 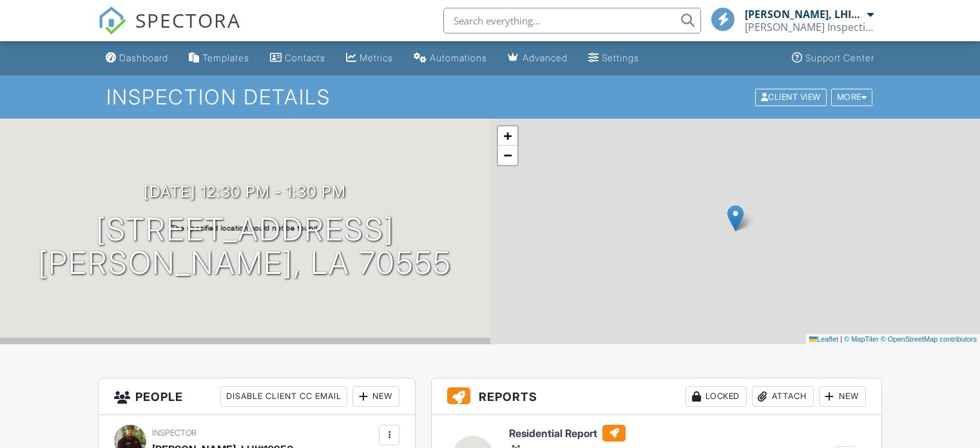 What do you see at coordinates (615, 433) in the screenshot?
I see `h6: Residential Report` at bounding box center [615, 433].